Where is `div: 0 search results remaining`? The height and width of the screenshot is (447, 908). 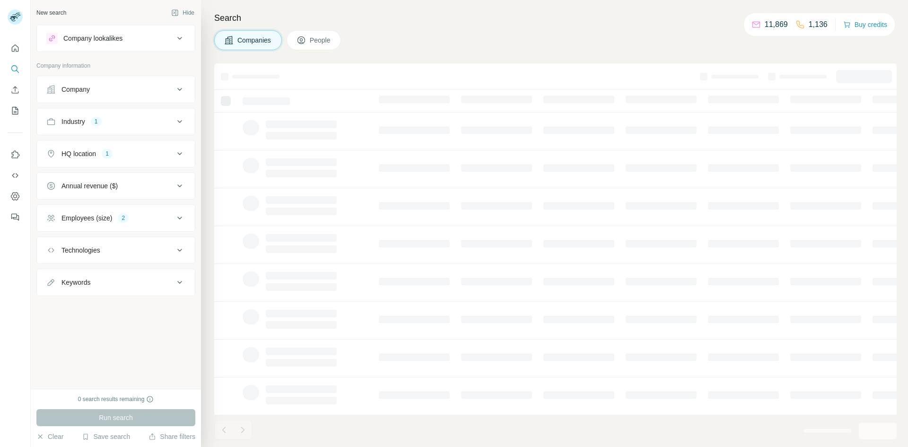 div: 0 search results remaining is located at coordinates (116, 399).